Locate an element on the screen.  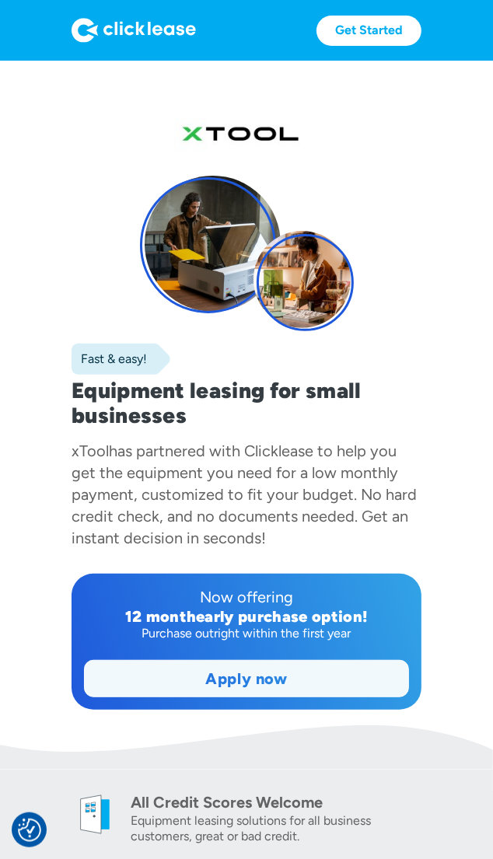
div: 12 month is located at coordinates (161, 617).